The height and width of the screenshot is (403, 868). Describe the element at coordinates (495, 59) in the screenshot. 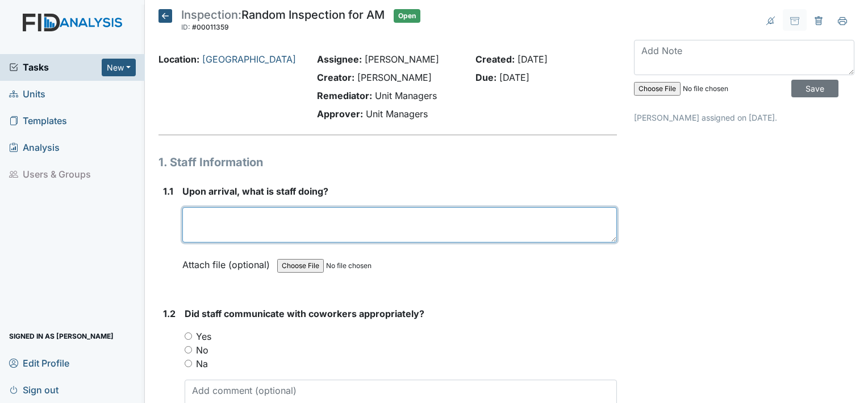

I see `strong: Created:` at that location.